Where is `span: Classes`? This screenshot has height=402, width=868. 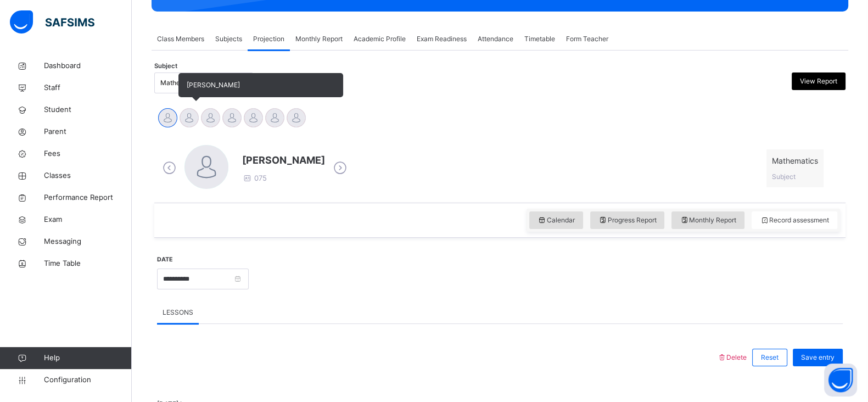
span: Classes is located at coordinates (88, 176).